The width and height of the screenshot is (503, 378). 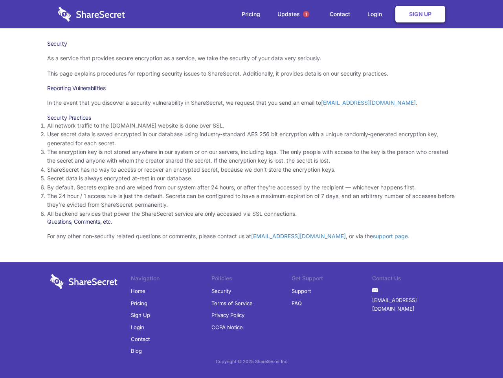 What do you see at coordinates (228, 315) in the screenshot?
I see `a: Privacy Policy` at bounding box center [228, 315].